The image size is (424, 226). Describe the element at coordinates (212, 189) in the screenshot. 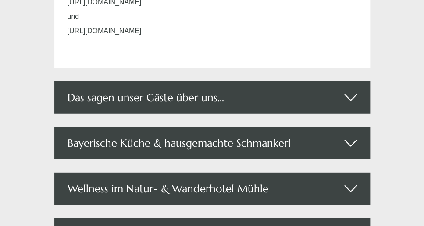

I see `div: Wellness im Natur- & Wanderhotel Mühle` at that location.